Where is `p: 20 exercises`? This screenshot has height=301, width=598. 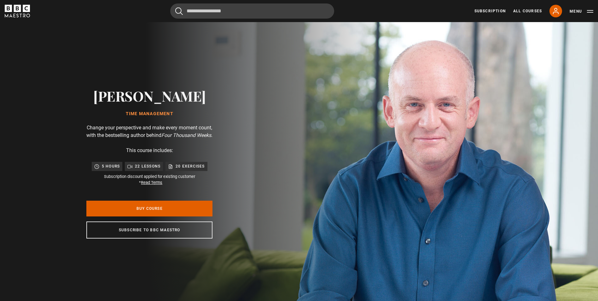
p: 20 exercises is located at coordinates (190, 166).